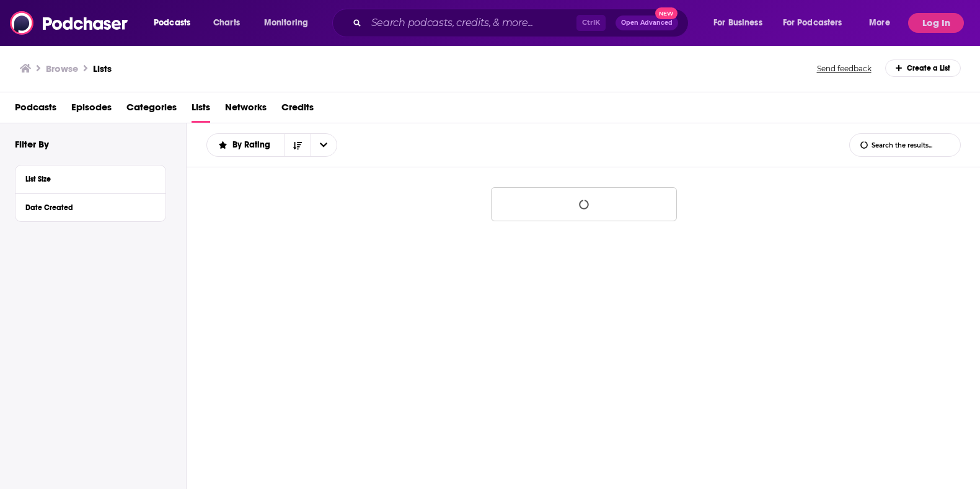 The width and height of the screenshot is (980, 489). I want to click on img: Podchaser - Follow, Share and Rate Podcasts, so click(69, 23).